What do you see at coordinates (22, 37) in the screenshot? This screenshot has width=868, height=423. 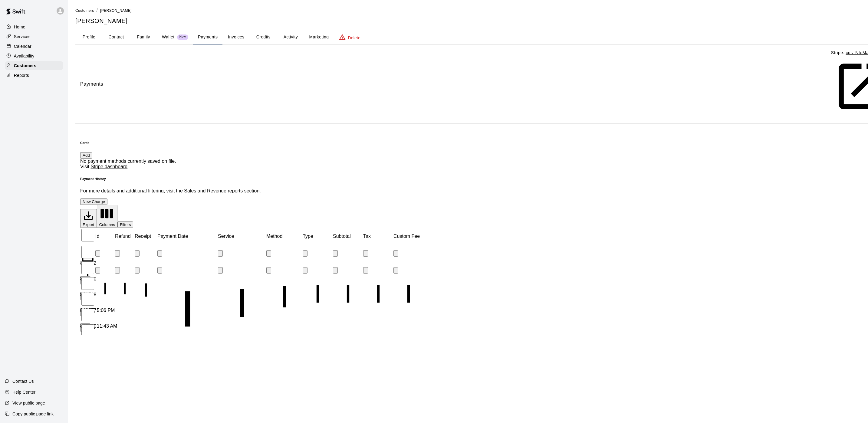 I see `p: Services` at bounding box center [22, 37].